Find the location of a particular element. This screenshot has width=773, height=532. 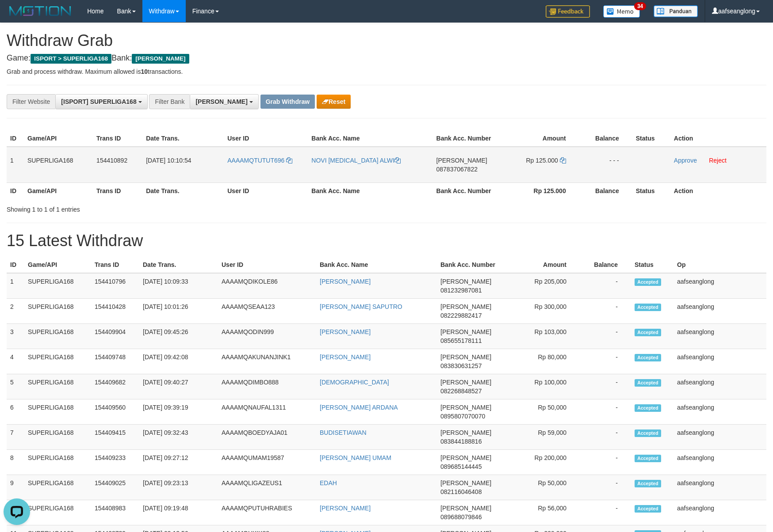

td: 154410428 is located at coordinates (115, 311).